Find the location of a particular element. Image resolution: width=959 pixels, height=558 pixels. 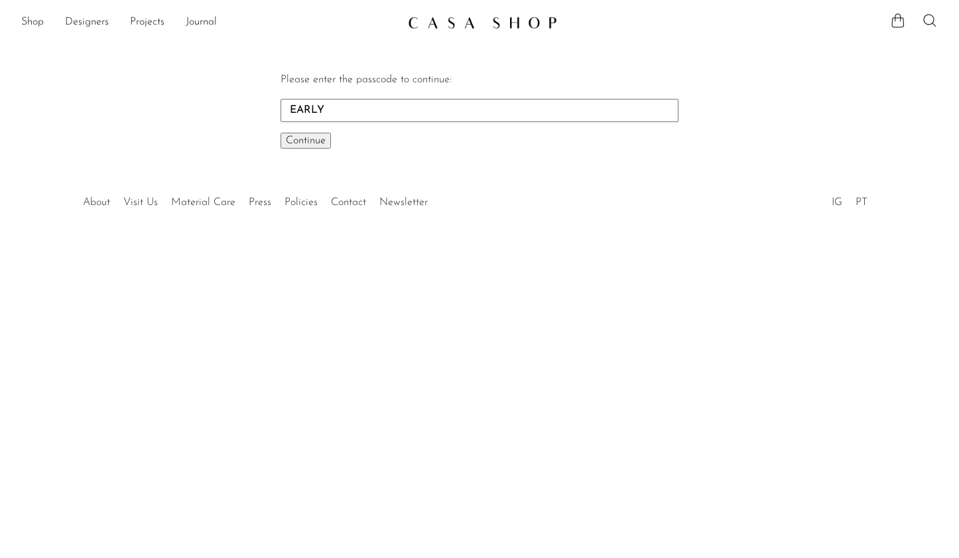

a: Projects is located at coordinates (147, 23).